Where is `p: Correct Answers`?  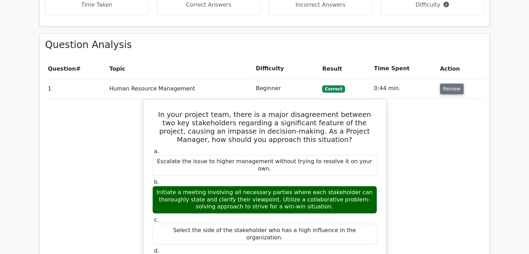 p: Correct Answers is located at coordinates (209, 5).